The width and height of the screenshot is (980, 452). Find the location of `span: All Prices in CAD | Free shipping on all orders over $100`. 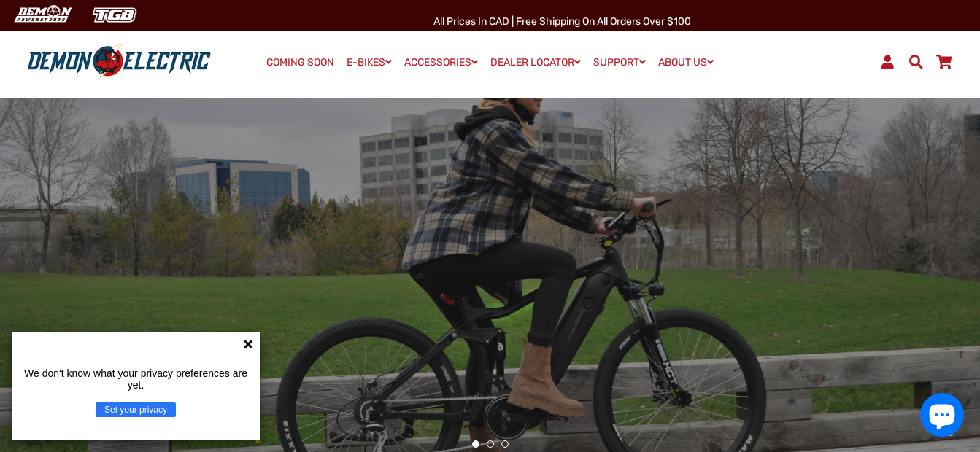

span: All Prices in CAD | Free shipping on all orders over $100 is located at coordinates (562, 21).